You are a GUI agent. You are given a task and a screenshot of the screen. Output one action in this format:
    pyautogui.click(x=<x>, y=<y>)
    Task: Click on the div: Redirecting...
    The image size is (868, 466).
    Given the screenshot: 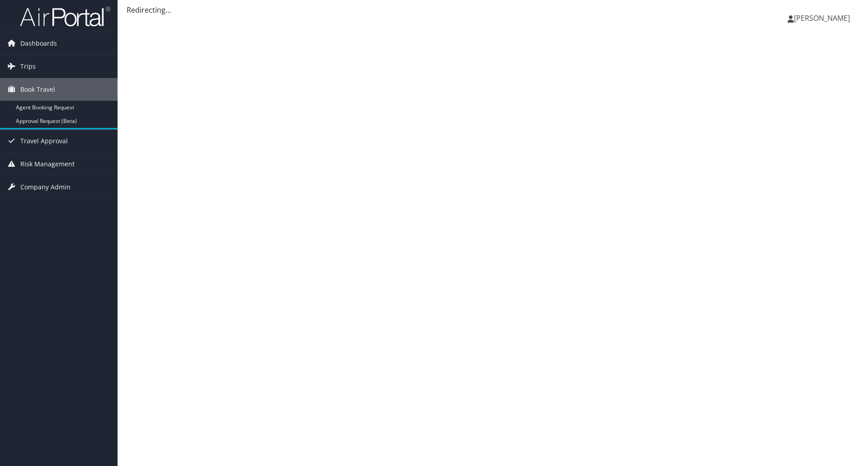 What is the action you would take?
    pyautogui.click(x=493, y=10)
    